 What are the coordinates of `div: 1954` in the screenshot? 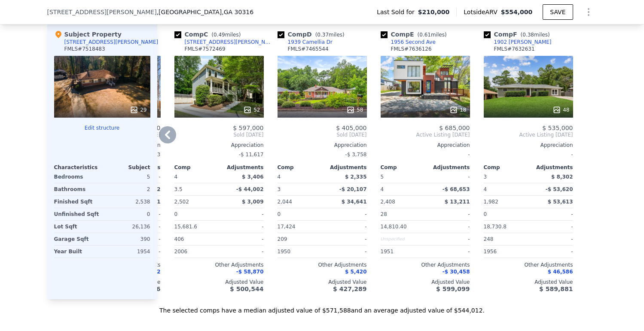 It's located at (127, 251).